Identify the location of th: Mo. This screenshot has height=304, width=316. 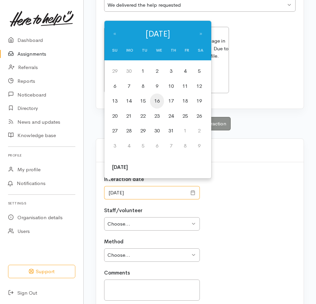
(130, 50).